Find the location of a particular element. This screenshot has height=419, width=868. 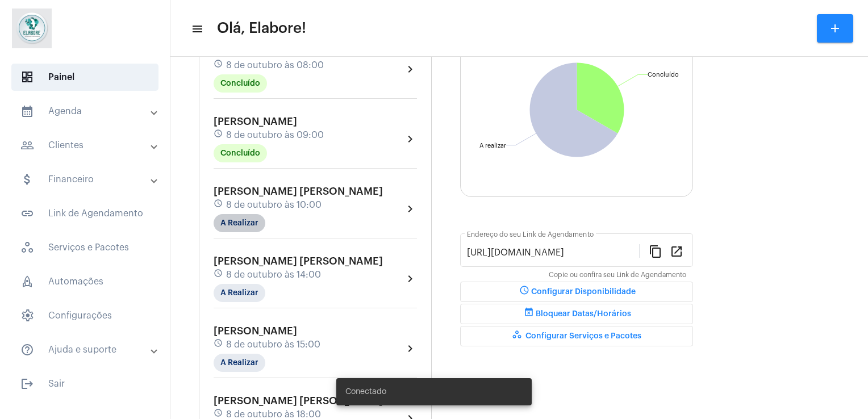

span: Automações is located at coordinates (84, 282).